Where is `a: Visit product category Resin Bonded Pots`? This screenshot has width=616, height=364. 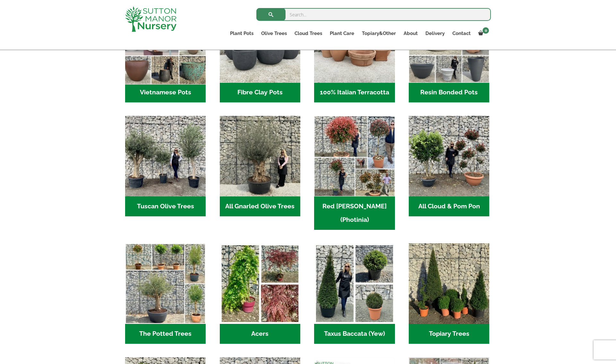
a: Visit product category Resin Bonded Pots is located at coordinates (449, 52).